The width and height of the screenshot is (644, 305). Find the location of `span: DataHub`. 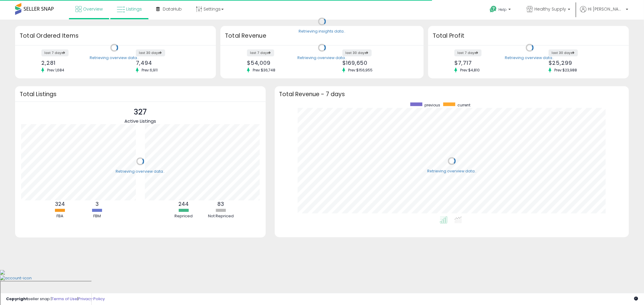

span: DataHub is located at coordinates (172, 9).